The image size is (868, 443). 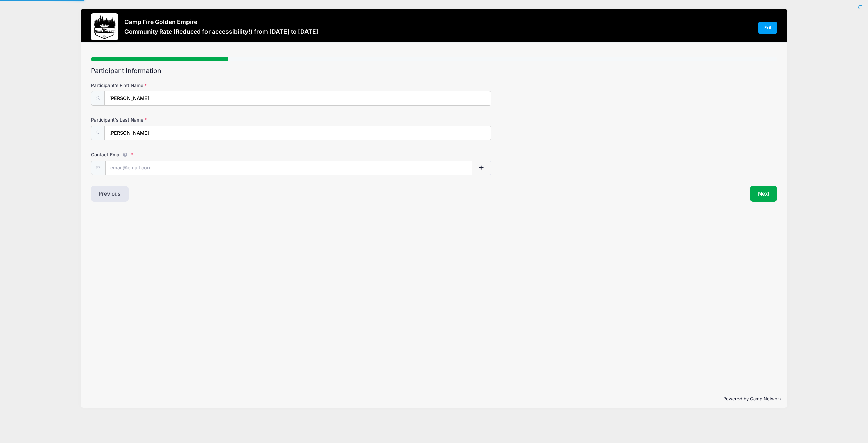 I want to click on label: Contact Email, so click(x=205, y=154).